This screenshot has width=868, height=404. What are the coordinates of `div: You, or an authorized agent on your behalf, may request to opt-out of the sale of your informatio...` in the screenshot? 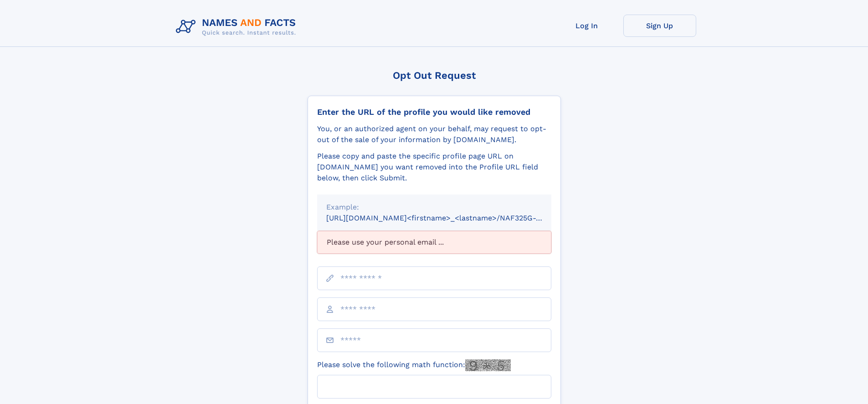 It's located at (434, 134).